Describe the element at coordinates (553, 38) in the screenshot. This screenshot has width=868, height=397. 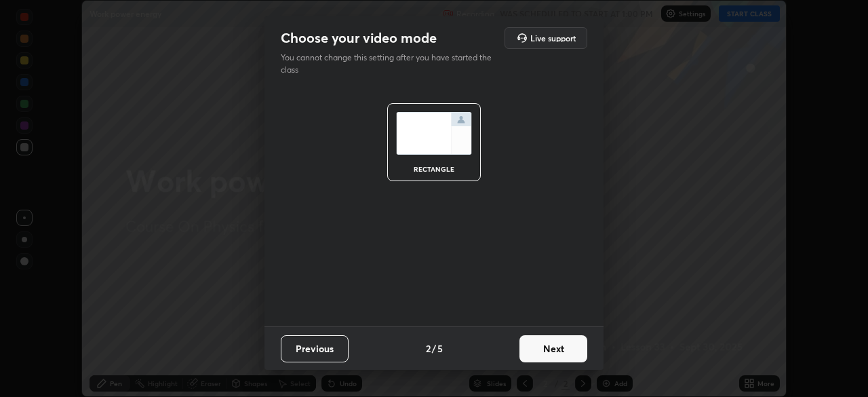
I see `h5: Live support` at that location.